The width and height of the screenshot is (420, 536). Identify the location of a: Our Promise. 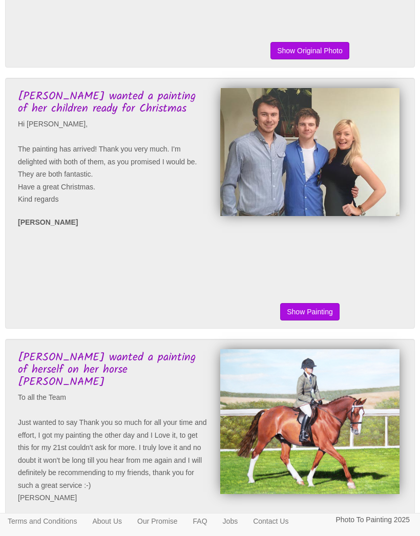
(157, 522).